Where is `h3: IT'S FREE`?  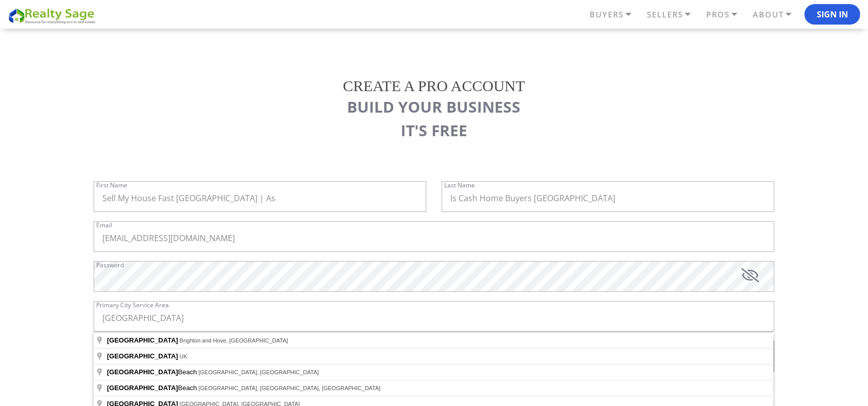 h3: IT'S FREE is located at coordinates (434, 130).